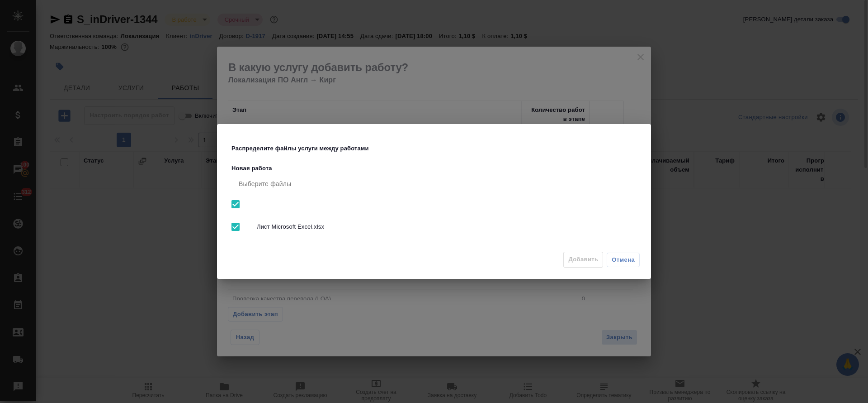 This screenshot has width=868, height=403. What do you see at coordinates (623, 259) in the screenshot?
I see `button: Отмена` at bounding box center [623, 259].